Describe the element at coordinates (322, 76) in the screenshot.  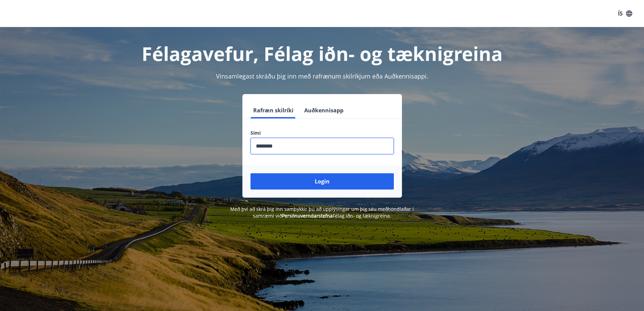
I see `span: Vinsamlegast skráðu þig inn með rafrænum skilríkjum eða Auðkennisappi.` at that location.